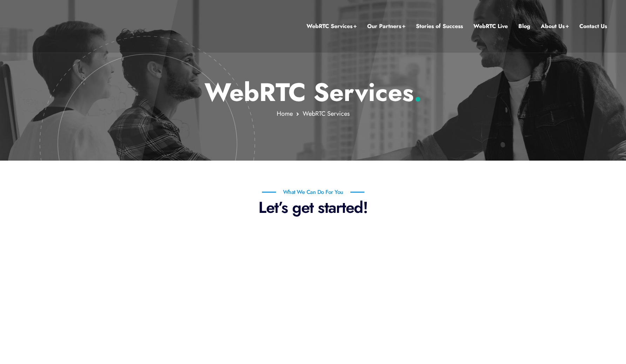 The height and width of the screenshot is (364, 626). I want to click on a: Stories of Success, so click(439, 26).